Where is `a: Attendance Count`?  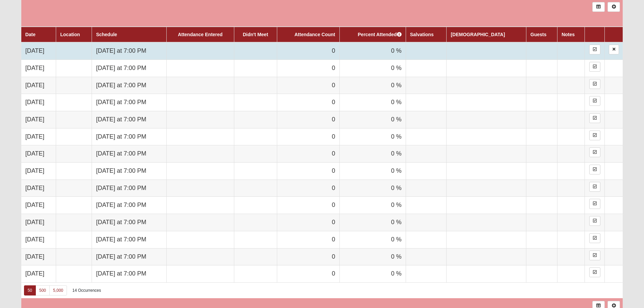 a: Attendance Count is located at coordinates (315, 34).